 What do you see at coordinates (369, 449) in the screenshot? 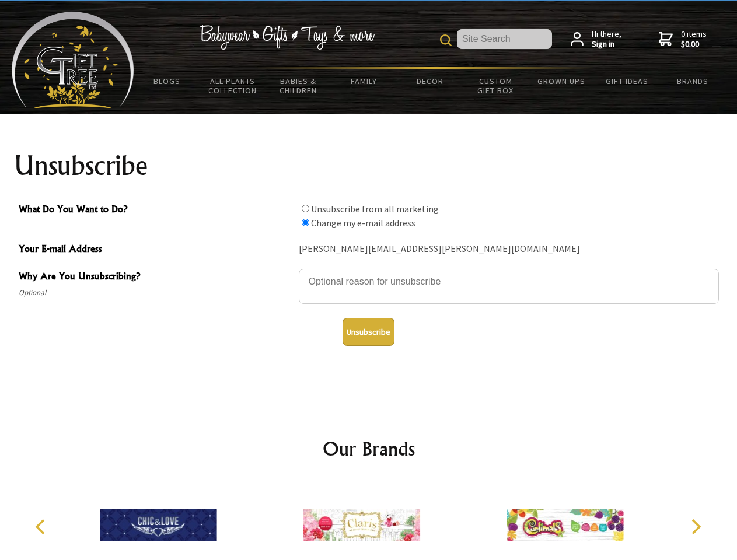
I see `h2: Our Brands` at bounding box center [369, 449].